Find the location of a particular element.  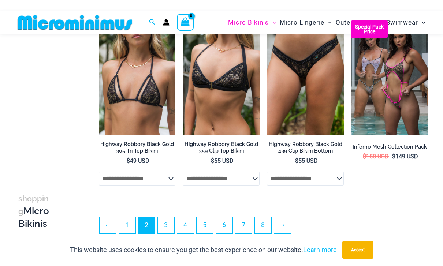

p: This website uses cookies to ensure you get the best experience on our website. is located at coordinates (203, 250).